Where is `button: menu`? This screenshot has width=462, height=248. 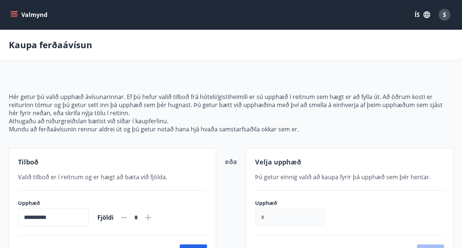 button: menu is located at coordinates (29, 15).